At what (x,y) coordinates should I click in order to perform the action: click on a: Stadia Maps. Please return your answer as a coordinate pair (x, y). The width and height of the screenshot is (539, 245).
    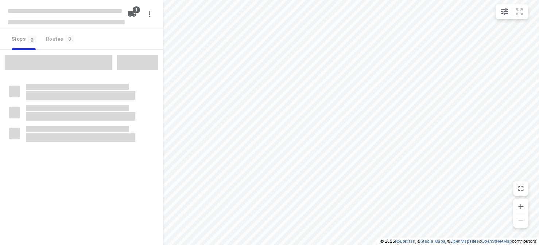
    Looking at the image, I should click on (433, 242).